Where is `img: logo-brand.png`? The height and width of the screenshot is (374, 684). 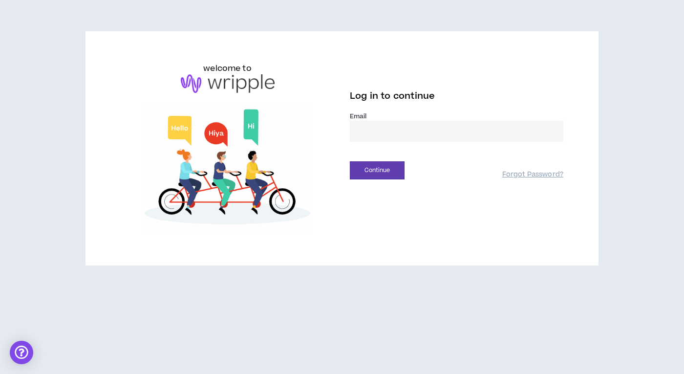 img: logo-brand.png is located at coordinates (228, 84).